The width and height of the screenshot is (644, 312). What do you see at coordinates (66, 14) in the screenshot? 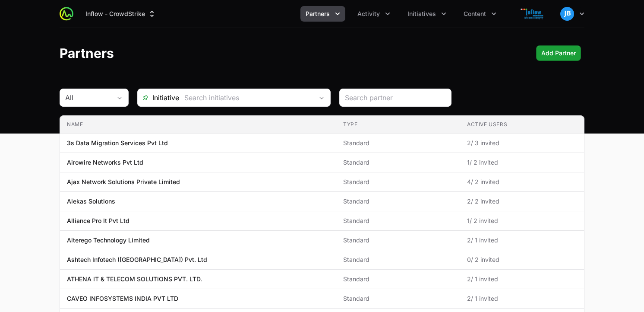
I see `img: ActivitySource` at bounding box center [66, 14].